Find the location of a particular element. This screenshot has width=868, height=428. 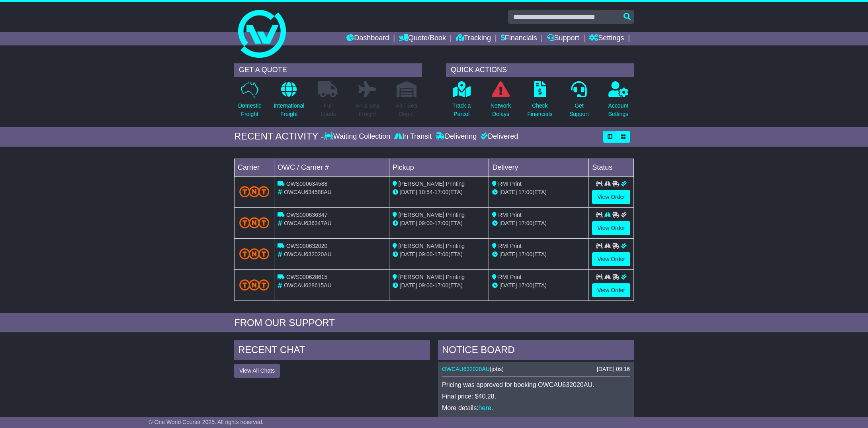

p: Pricing was approved for booking OWCAU632020AU. is located at coordinates (536, 385).